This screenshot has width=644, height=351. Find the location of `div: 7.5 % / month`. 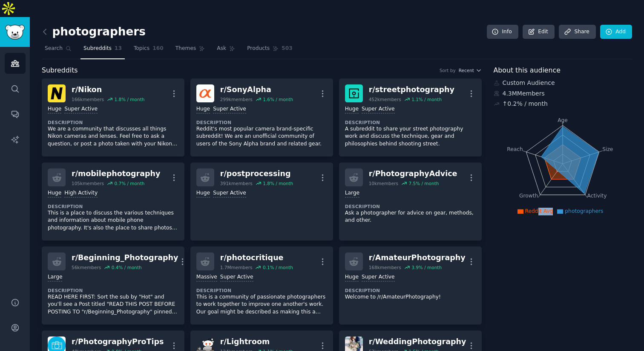

div: 7.5 % / month is located at coordinates (423, 184).